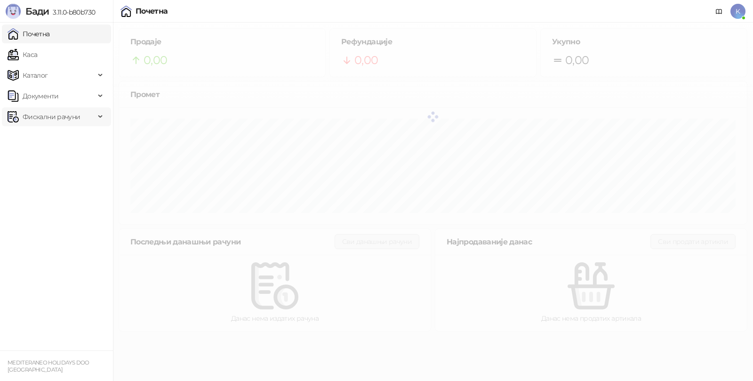 Image resolution: width=753 pixels, height=381 pixels. I want to click on div: Почетна, so click(152, 11).